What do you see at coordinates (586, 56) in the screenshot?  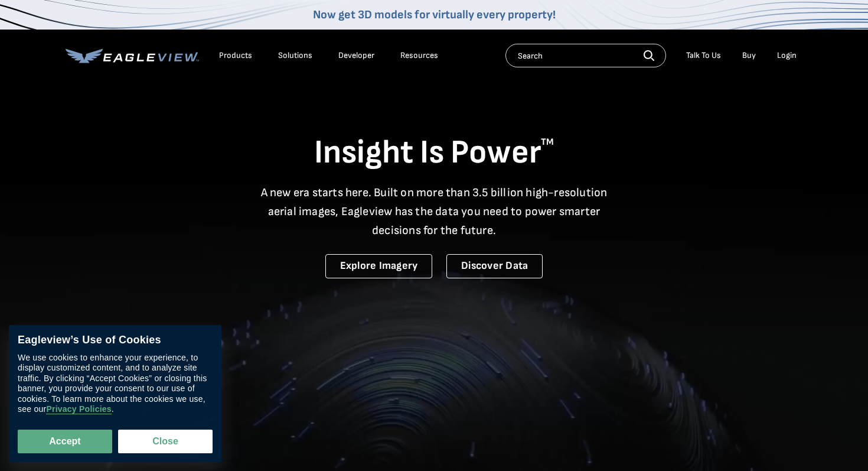 I see `input: Search` at bounding box center [586, 56].